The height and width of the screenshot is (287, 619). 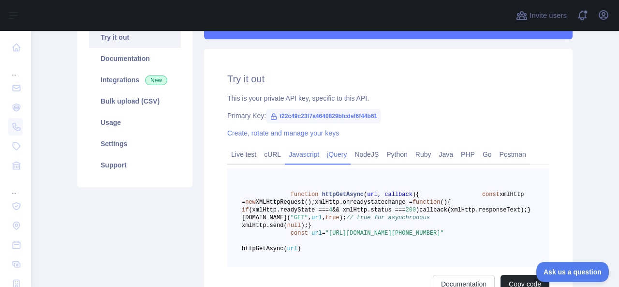 What do you see at coordinates (135, 58) in the screenshot?
I see `a: Documentation` at bounding box center [135, 58].